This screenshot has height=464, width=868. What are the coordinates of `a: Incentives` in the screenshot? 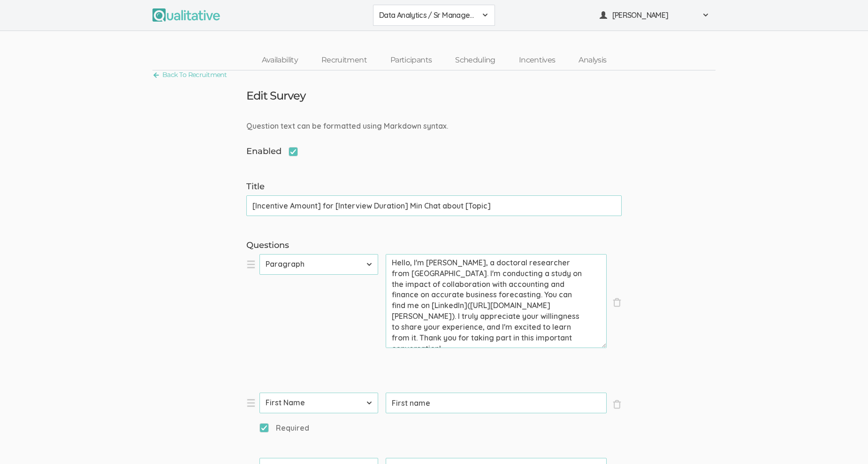 It's located at (537, 60).